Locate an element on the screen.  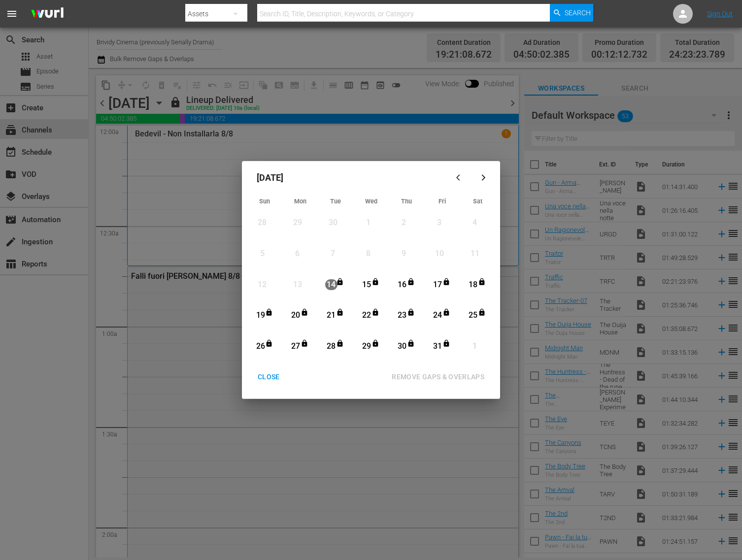
div: 3 is located at coordinates (439, 222).